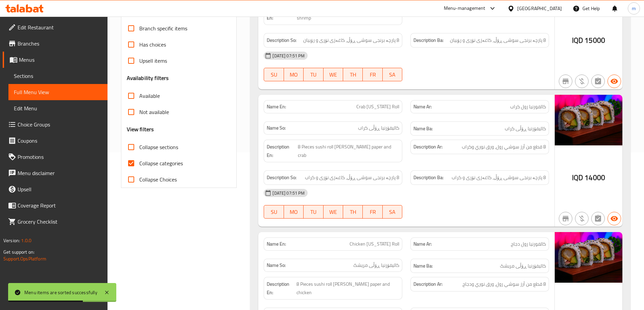 Image resolution: width=644 pixels, height=310 pixels. What do you see at coordinates (55, 60) in the screenshot?
I see `a: Menus` at bounding box center [55, 60].